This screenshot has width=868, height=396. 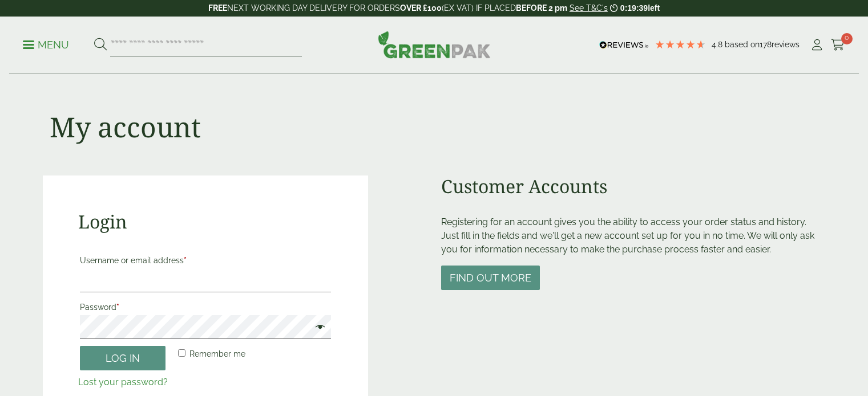 What do you see at coordinates (838, 45) in the screenshot?
I see `i: Cart` at bounding box center [838, 45].